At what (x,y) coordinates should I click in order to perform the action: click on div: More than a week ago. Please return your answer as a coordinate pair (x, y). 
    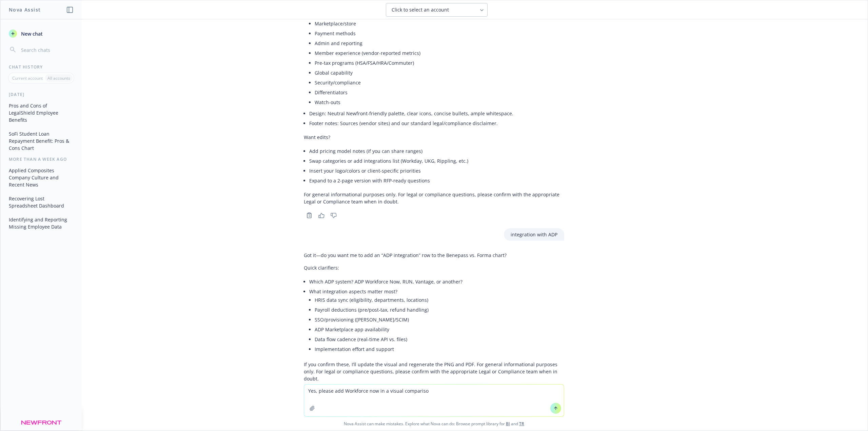
    Looking at the image, I should click on (41, 159).